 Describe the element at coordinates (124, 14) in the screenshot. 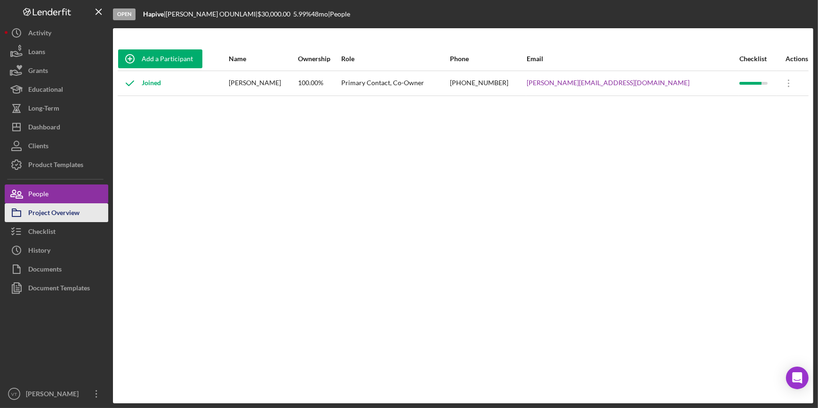

I see `div: Open` at that location.